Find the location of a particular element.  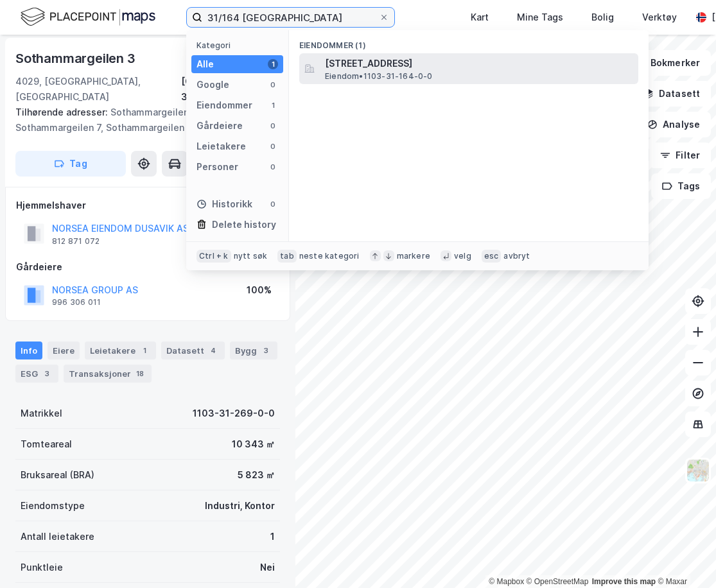

div: 1103-31-269-0-0 is located at coordinates (234, 413).